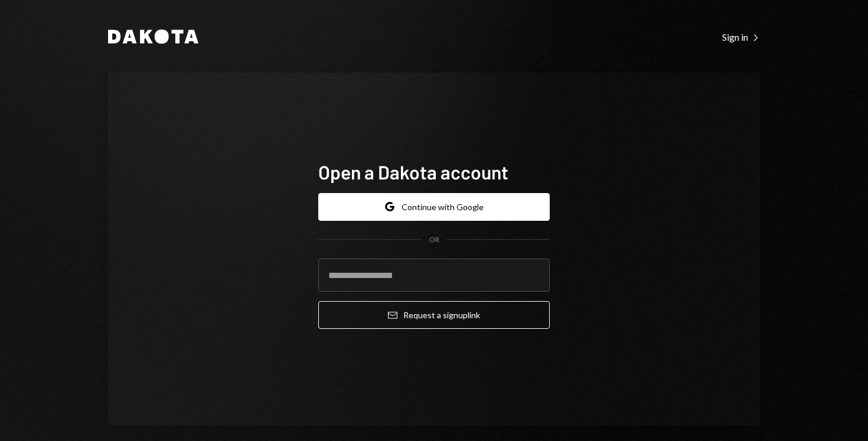 The image size is (868, 441). Describe the element at coordinates (434, 315) in the screenshot. I see `button: Request a signuplink` at that location.